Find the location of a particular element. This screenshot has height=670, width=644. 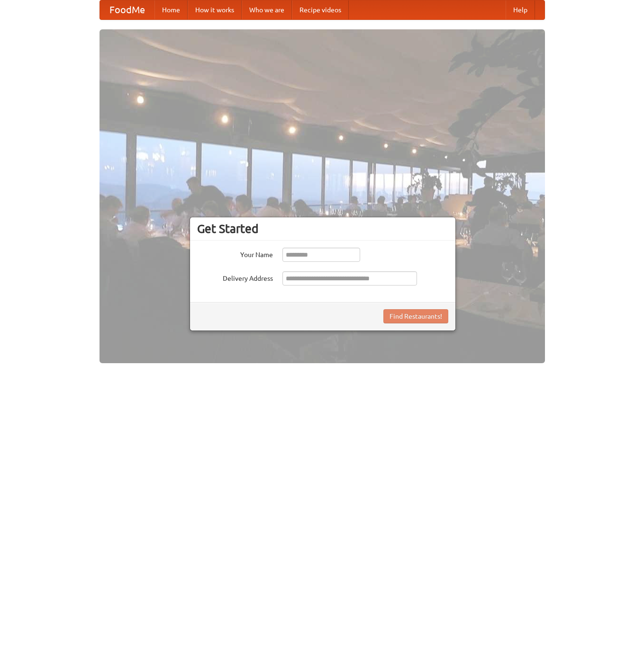

a: How it works is located at coordinates (214, 10).